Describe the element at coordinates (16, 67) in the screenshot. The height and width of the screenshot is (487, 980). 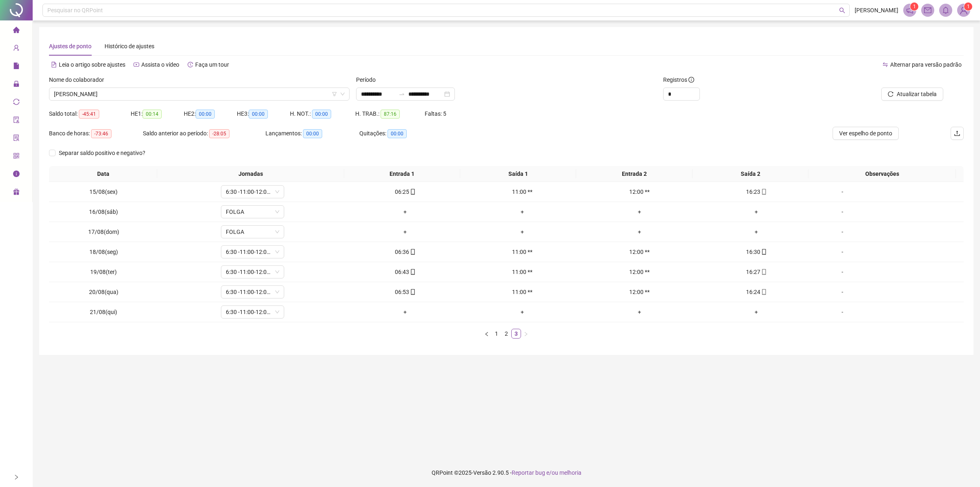
I see `span: file` at that location.